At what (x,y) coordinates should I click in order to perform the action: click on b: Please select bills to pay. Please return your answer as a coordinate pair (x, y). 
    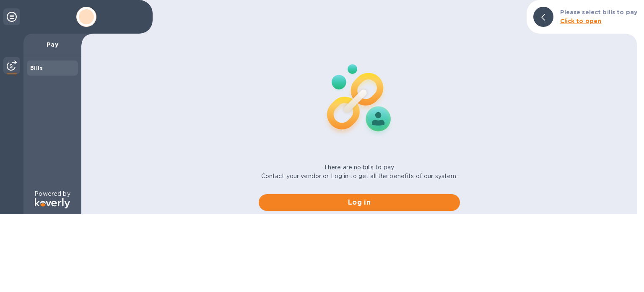
    Looking at the image, I should click on (599, 12).